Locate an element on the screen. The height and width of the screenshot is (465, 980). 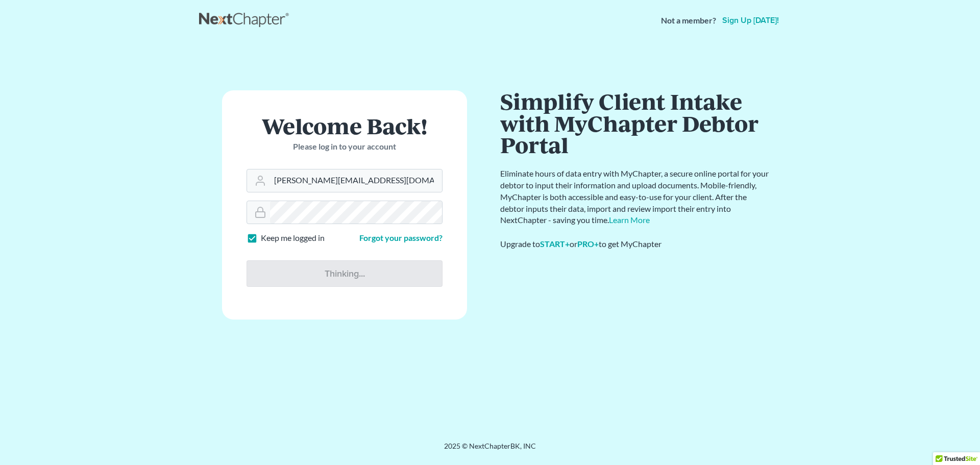
p: Eliminate hours of data entry with MyChapter, a secure online portal for your debtor to input the... is located at coordinates (636, 197).